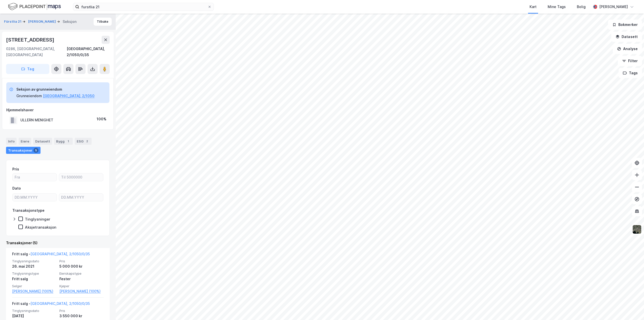 The image size is (644, 320). Describe the element at coordinates (12, 141) in the screenshot. I see `div: Info` at that location.